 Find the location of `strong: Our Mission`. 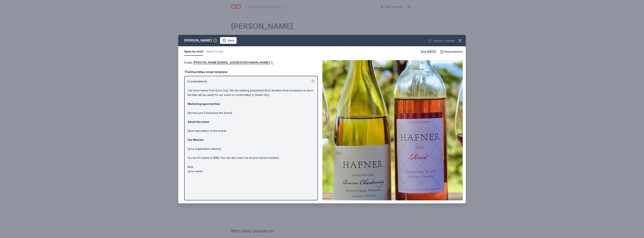

strong: Our Mission is located at coordinates (196, 140).